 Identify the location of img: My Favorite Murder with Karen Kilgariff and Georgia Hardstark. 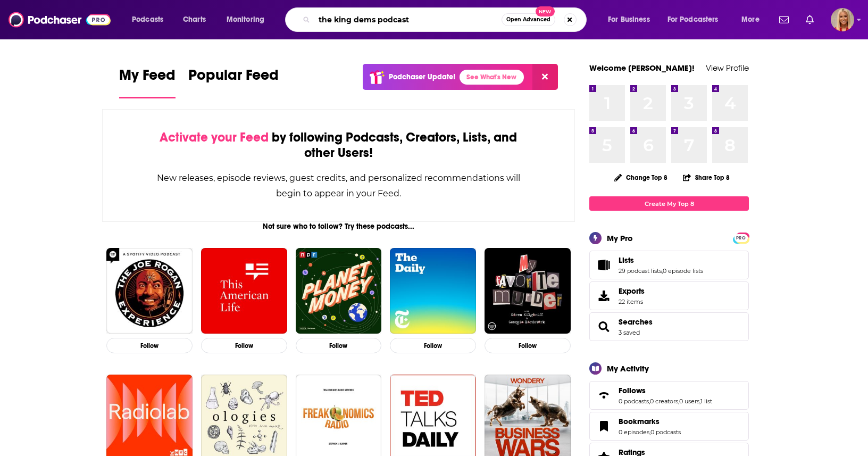
(528, 291).